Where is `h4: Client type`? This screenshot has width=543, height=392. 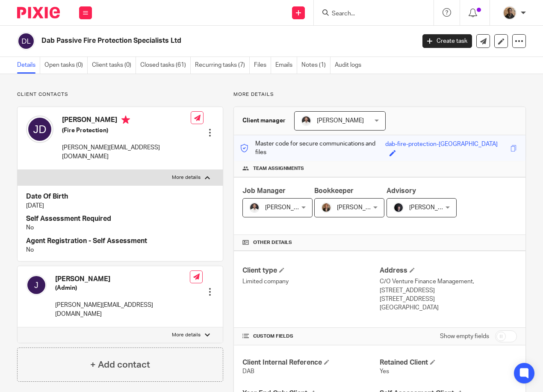 h4: Client type is located at coordinates (311, 270).